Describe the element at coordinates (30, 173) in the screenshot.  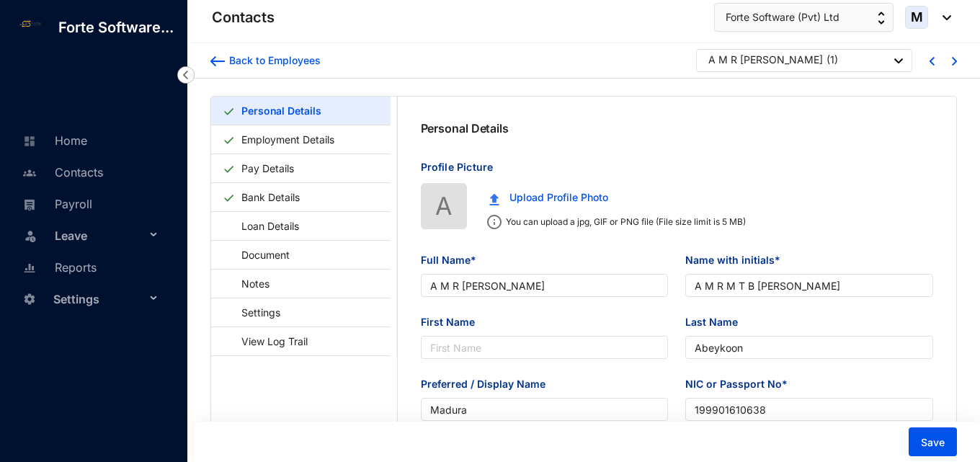
I see `img: people-unselected.118708e94b43a90eceab.svg` at that location.